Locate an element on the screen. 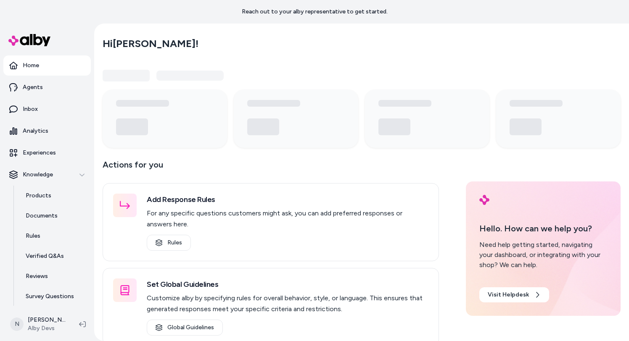  p: Experiences is located at coordinates (39, 153).